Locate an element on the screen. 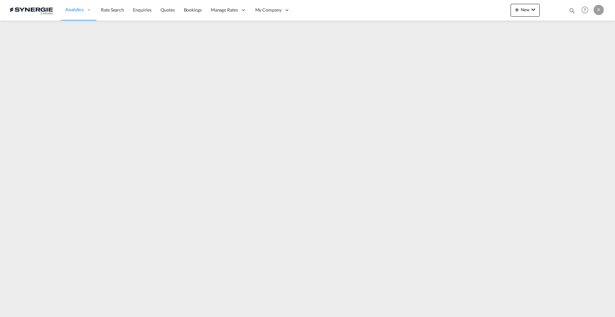  span: Bookings is located at coordinates (193, 10).